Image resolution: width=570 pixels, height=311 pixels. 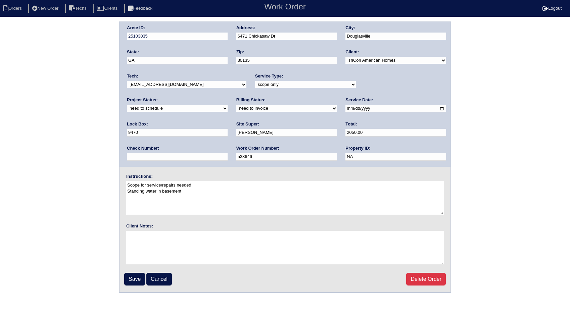 What do you see at coordinates (108, 8) in the screenshot?
I see `li: Clients` at bounding box center [108, 8].